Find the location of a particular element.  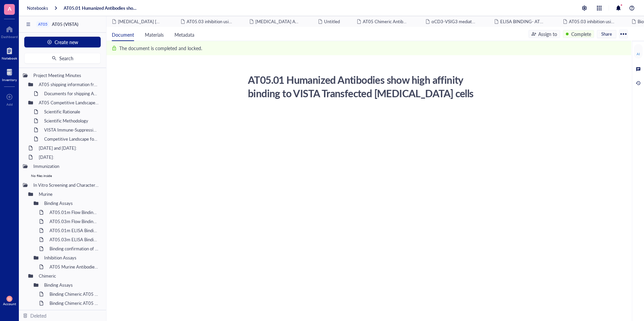

div: Inventory is located at coordinates (10, 80).